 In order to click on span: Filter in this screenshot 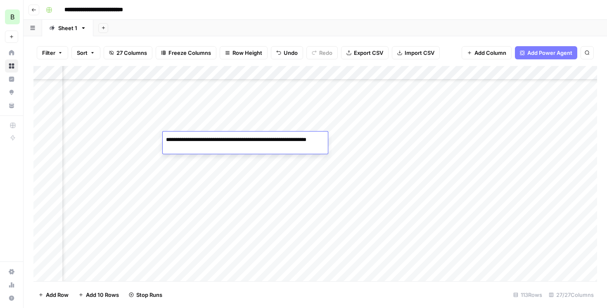, I will do `click(49, 53)`.